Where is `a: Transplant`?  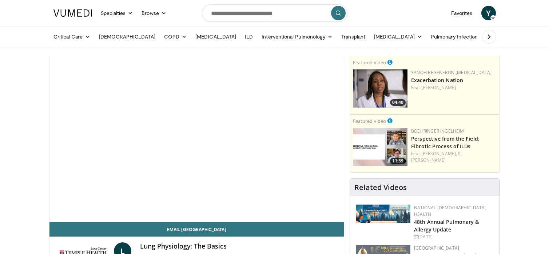
a: Transplant is located at coordinates (353, 37).